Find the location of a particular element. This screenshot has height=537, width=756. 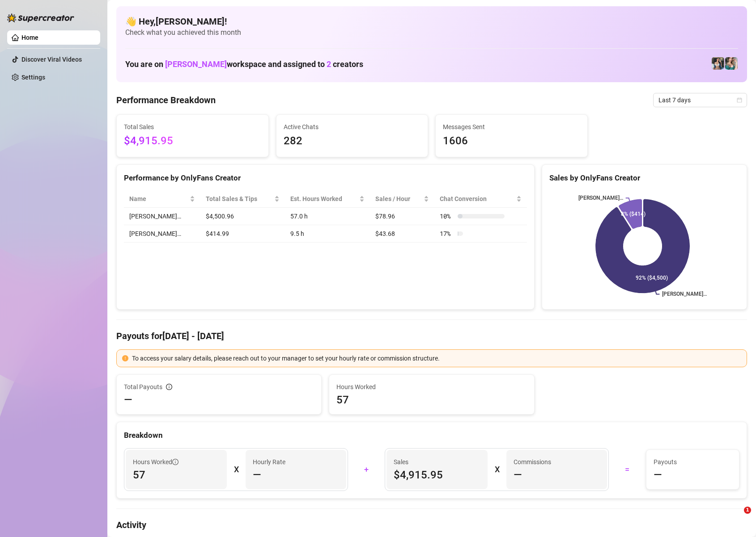

span: Payouts is located at coordinates (693, 462).